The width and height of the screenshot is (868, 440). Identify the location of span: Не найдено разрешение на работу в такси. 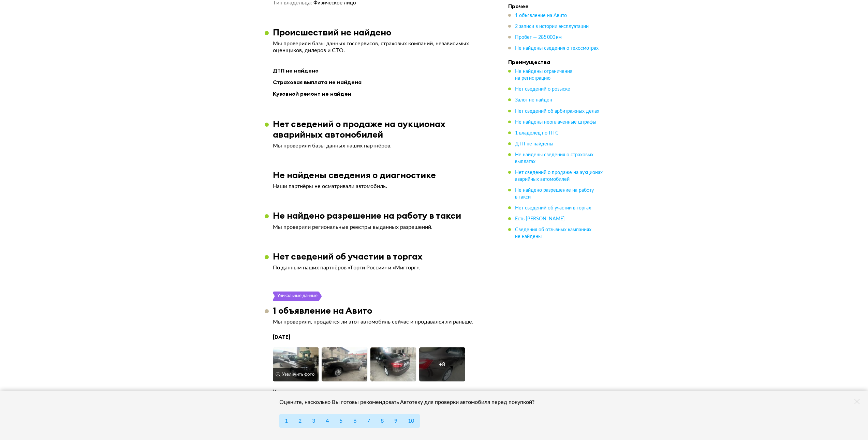
(554, 193).